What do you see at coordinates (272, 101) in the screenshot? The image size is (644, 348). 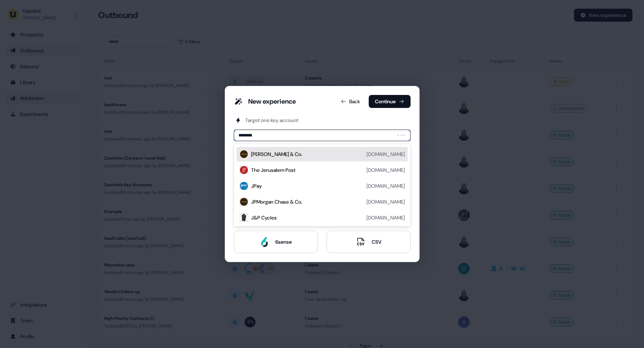 I see `div: New experience` at bounding box center [272, 101].